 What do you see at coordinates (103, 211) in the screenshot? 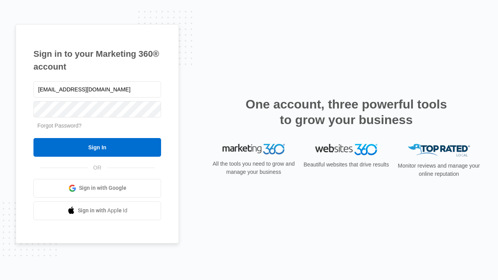
I see `span: Sign in with Apple Id` at bounding box center [103, 211].